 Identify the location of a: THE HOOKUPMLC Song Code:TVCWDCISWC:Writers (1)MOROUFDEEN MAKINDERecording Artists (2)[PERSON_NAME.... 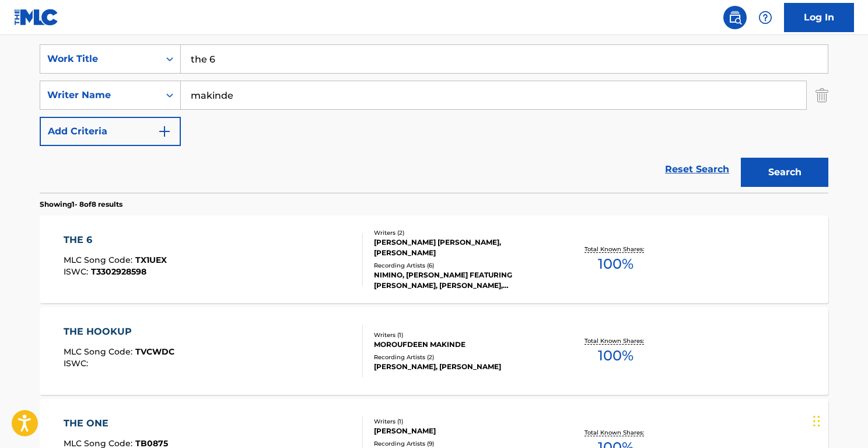
(434, 351).